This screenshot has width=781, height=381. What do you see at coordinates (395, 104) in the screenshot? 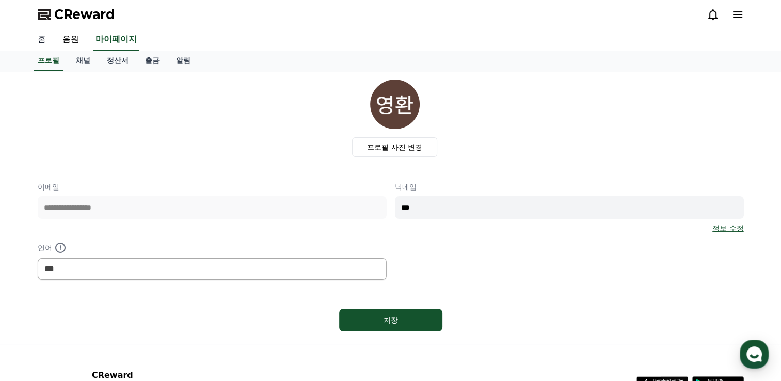
I see `img: profile_image` at bounding box center [395, 104].